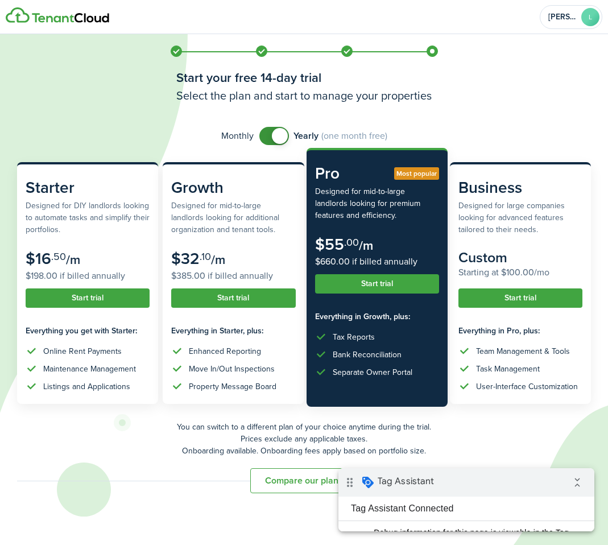  Describe the element at coordinates (225, 351) in the screenshot. I see `div: Enhanced Reporting` at that location.